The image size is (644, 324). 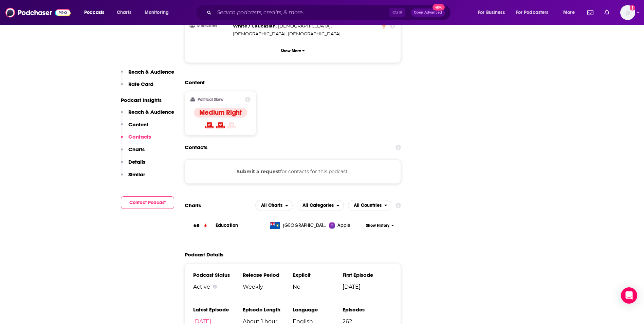 I want to click on h3: Release Period, so click(x=268, y=275).